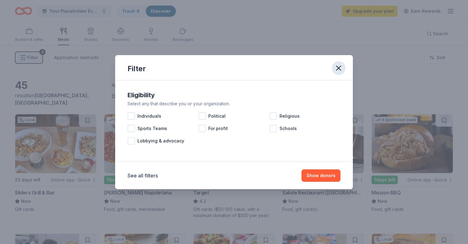  Describe the element at coordinates (321, 175) in the screenshot. I see `button: Show donors` at that location.